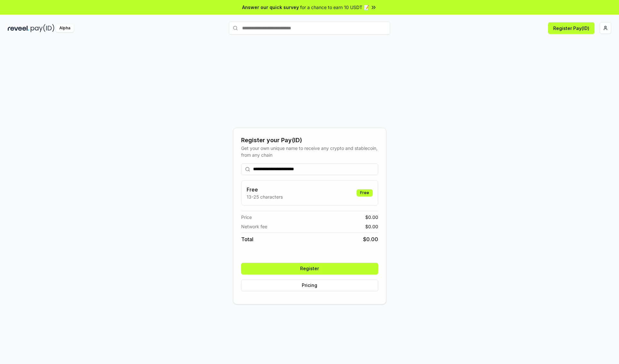 The image size is (619, 364). Describe the element at coordinates (246, 217) in the screenshot. I see `span: Price` at that location.